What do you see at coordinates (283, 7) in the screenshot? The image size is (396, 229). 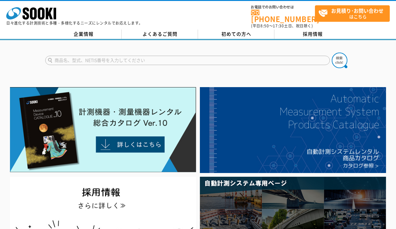 I see `span: お電話でのお問い合わせは` at bounding box center [283, 7].